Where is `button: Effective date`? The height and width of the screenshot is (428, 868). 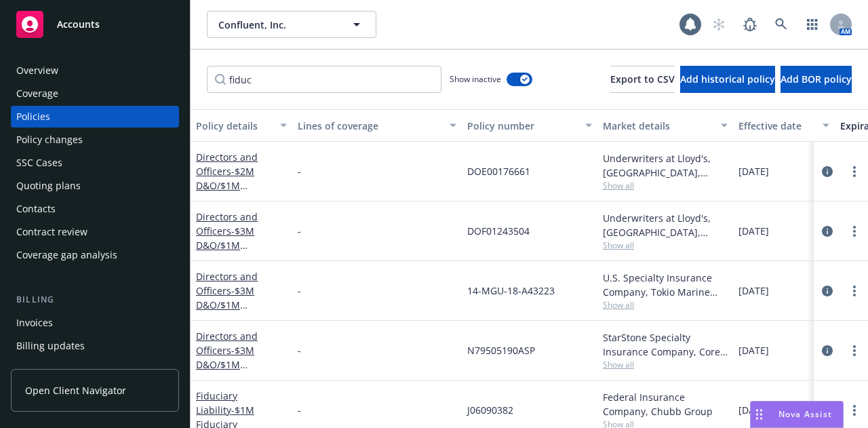 button: Effective date is located at coordinates (784, 126).